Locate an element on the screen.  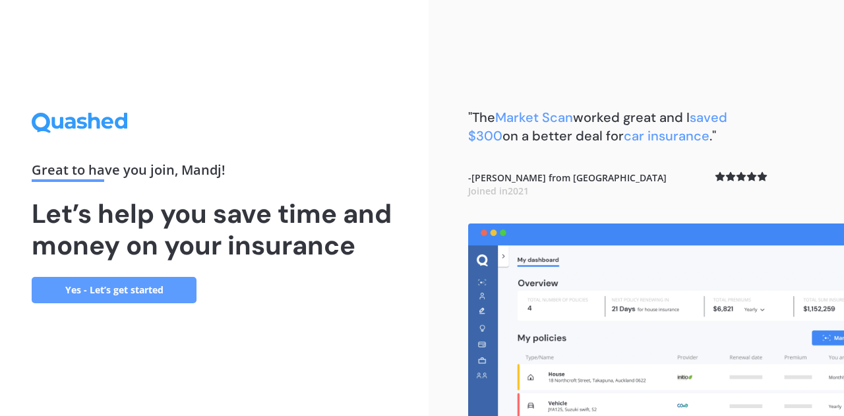
span: Joined in 2021 is located at coordinates (499, 191).